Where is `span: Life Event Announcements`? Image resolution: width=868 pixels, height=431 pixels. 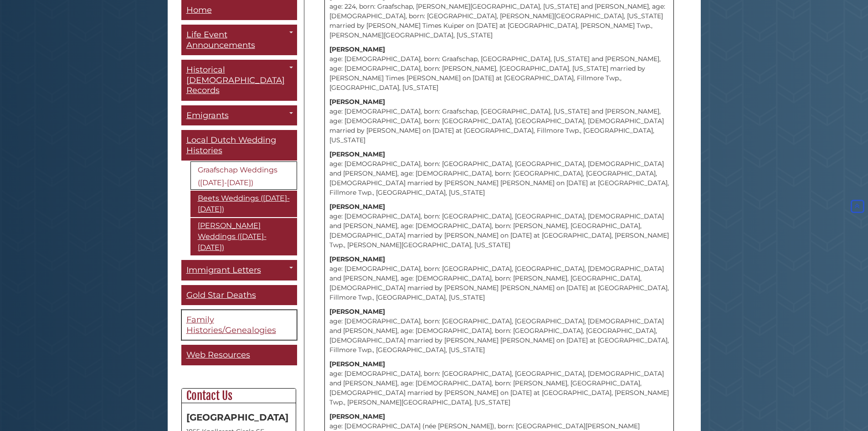 span: Life Event Announcements is located at coordinates (221, 40).